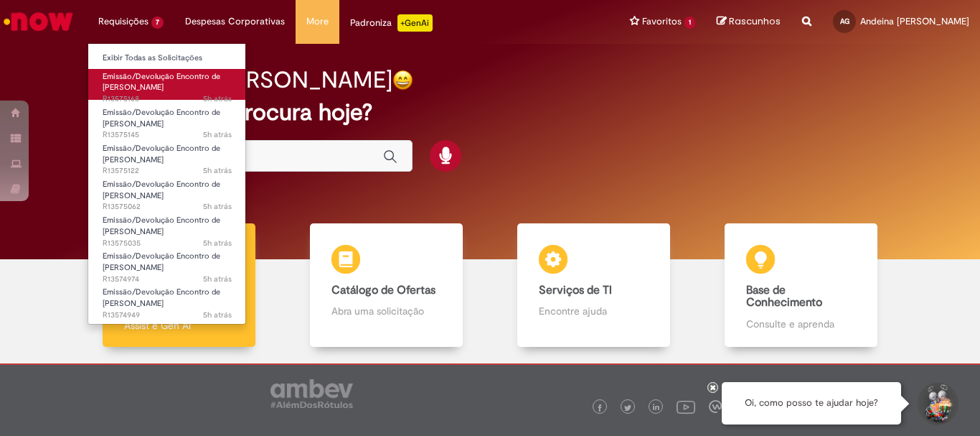  Describe the element at coordinates (167, 156) in the screenshot. I see `a: Aberto R13575122 : Emissão/Devolução Encontro de Contas Fornecedor` at that location.